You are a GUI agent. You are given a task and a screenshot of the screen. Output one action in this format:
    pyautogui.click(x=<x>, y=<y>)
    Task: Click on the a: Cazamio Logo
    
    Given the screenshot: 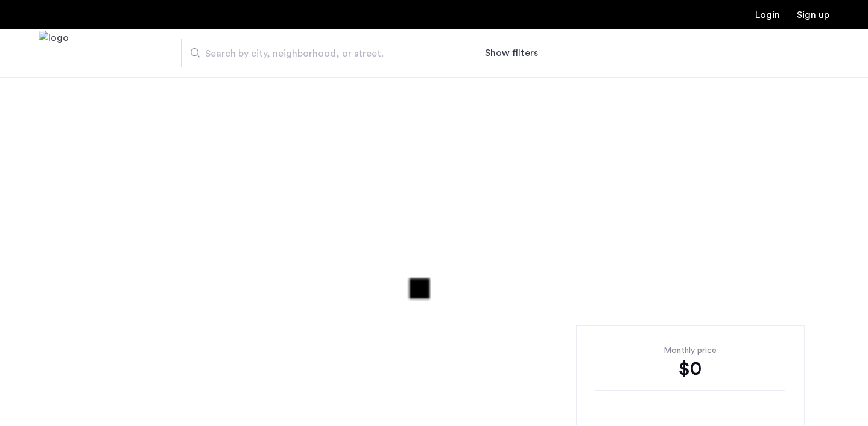 What is the action you would take?
    pyautogui.click(x=54, y=53)
    